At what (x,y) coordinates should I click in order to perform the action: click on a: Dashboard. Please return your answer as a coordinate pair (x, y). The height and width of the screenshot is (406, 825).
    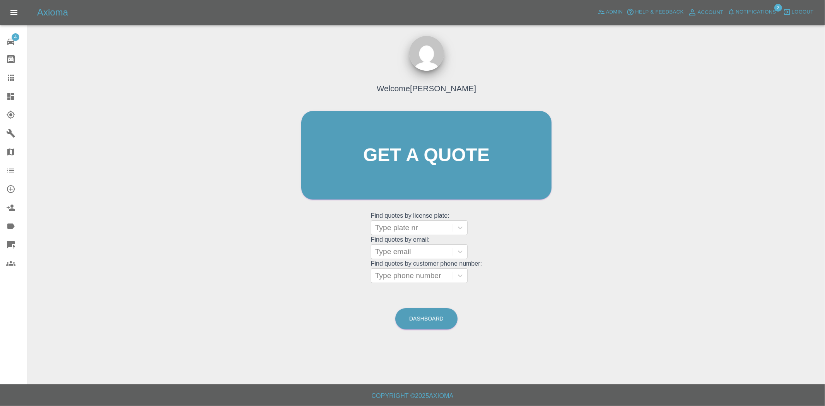
    Looking at the image, I should click on (426, 319).